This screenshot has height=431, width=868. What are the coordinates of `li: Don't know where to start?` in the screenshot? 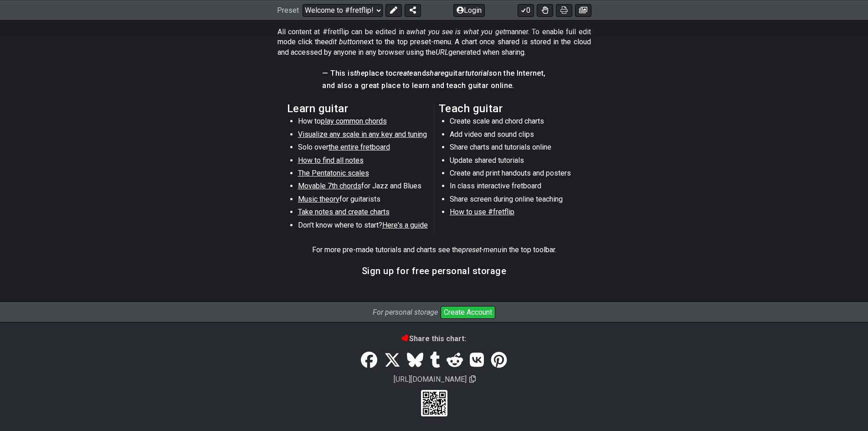 It's located at (362, 227).